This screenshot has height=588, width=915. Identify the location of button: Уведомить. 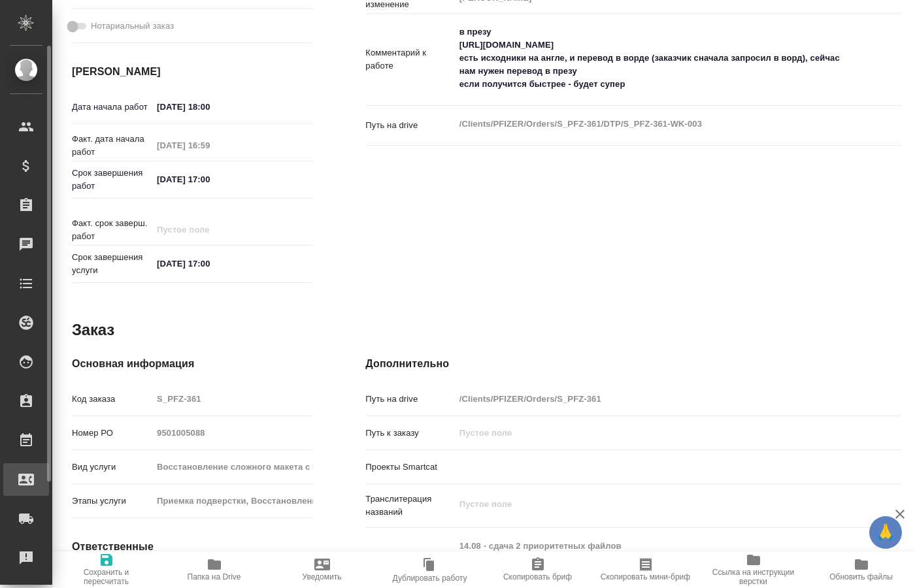
(321, 570).